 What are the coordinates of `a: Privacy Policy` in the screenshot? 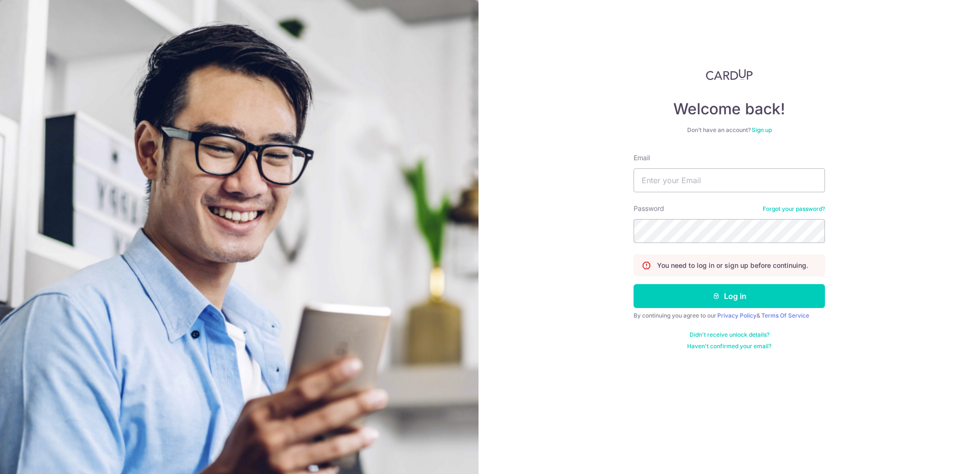 It's located at (737, 315).